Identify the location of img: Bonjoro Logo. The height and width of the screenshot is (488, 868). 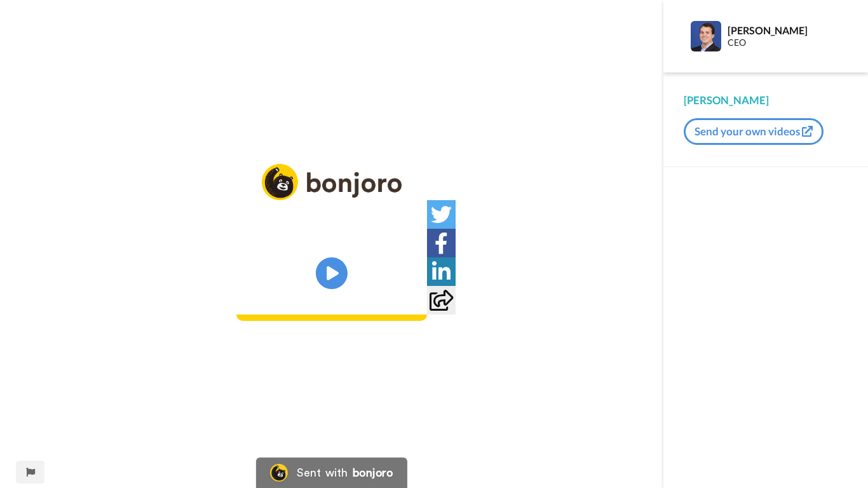
(279, 473).